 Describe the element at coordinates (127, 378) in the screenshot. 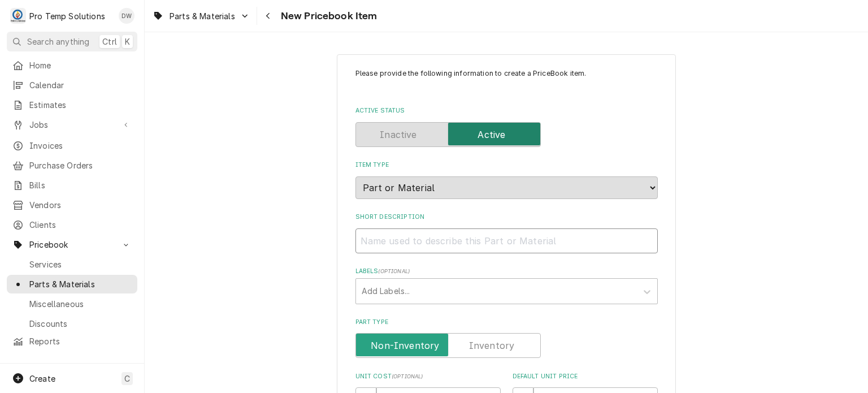

I see `span: C` at that location.